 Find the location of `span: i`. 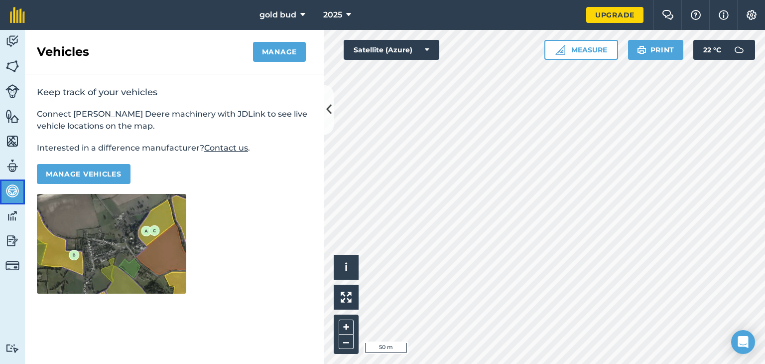

span: i is located at coordinates (346, 267).